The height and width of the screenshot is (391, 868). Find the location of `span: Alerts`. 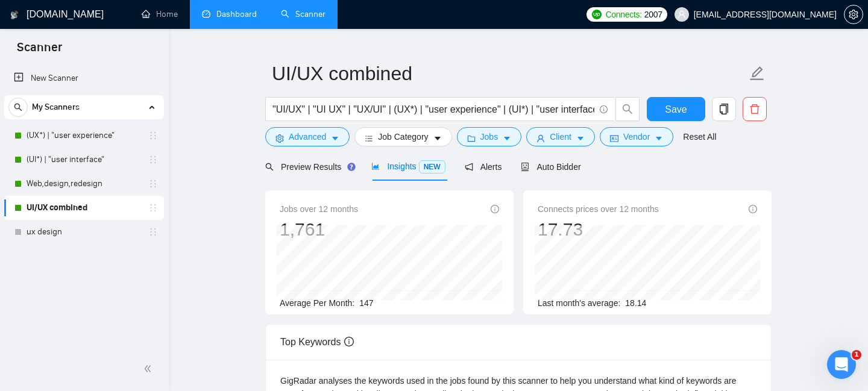

span: Alerts is located at coordinates (483, 167).